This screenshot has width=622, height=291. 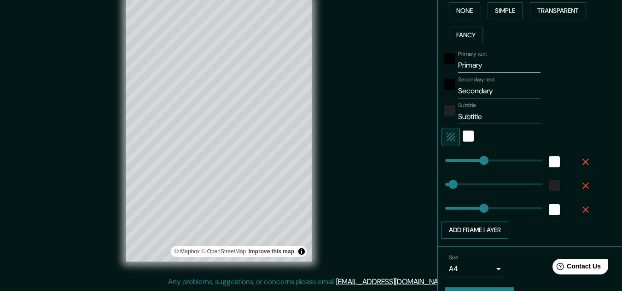 What do you see at coordinates (467, 105) in the screenshot?
I see `label: Subtitle` at bounding box center [467, 105].